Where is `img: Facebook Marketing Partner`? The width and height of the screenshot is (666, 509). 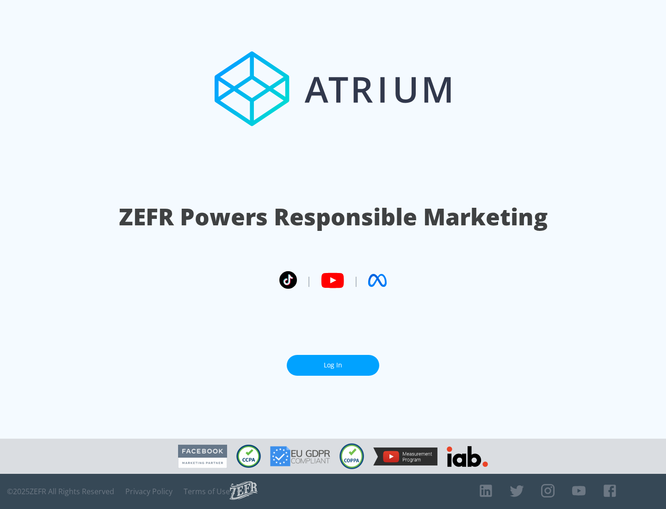 img: Facebook Marketing Partner is located at coordinates (203, 456).